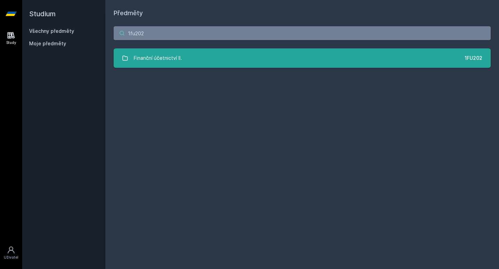  I want to click on a: Všechny předměty, so click(52, 31).